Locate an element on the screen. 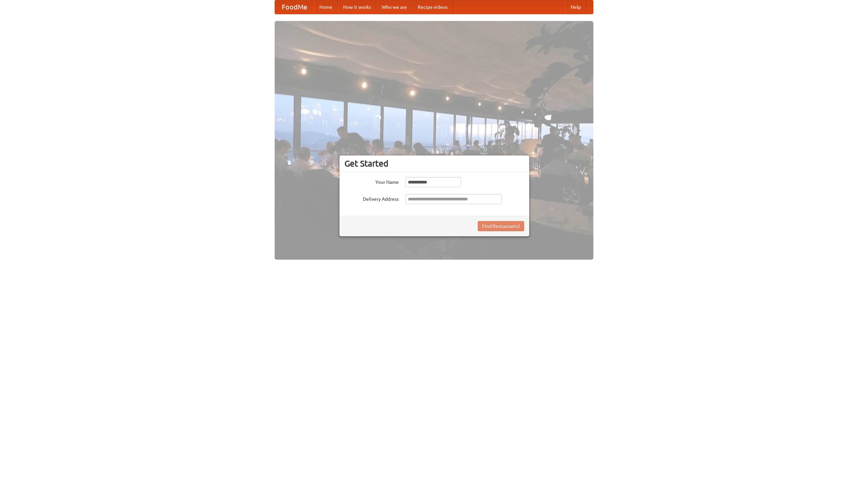 The image size is (868, 479). label: Delivery Address is located at coordinates (372, 198).